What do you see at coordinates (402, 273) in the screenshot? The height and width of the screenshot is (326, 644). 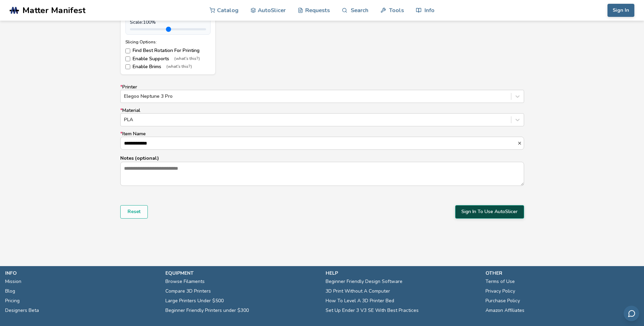 I see `p: help` at bounding box center [402, 273].